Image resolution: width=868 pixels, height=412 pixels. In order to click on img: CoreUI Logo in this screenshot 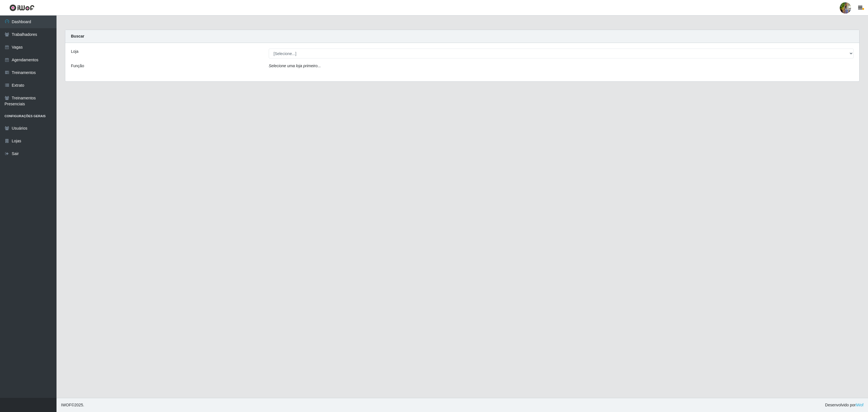, I will do `click(22, 8)`.